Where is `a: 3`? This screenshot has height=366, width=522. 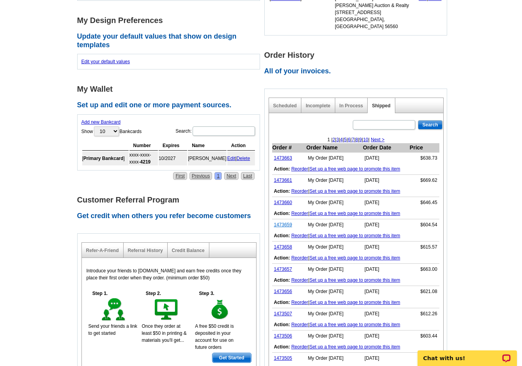 a: 3 is located at coordinates (338, 140).